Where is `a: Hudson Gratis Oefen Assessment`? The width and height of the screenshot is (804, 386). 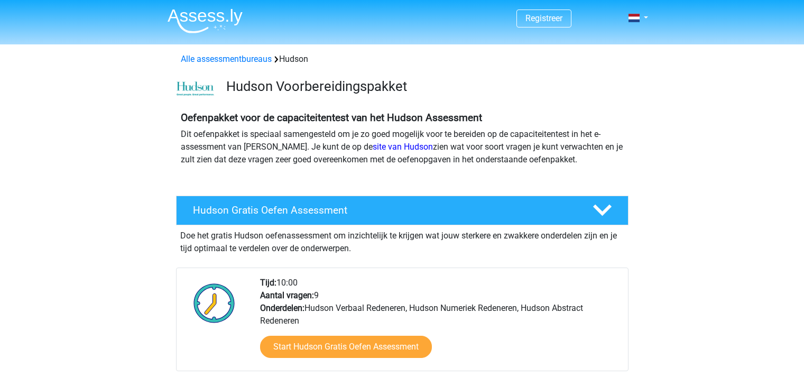 a: Hudson Gratis Oefen Assessment is located at coordinates (402, 210).